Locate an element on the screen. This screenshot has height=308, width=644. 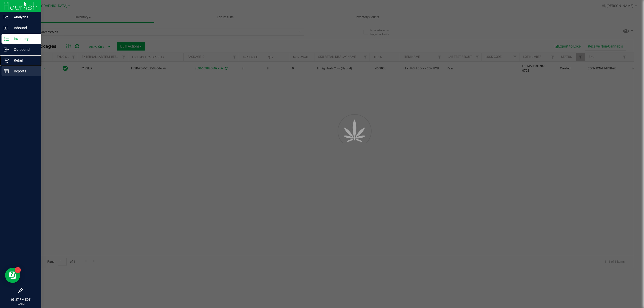
p: Outbound is located at coordinates (24, 50).